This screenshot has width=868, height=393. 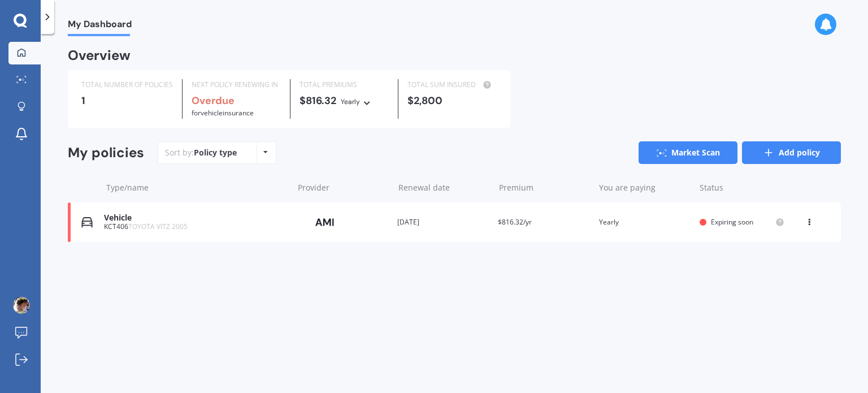 I want to click on div: NEXT POLICY RENEWING IN, so click(x=236, y=85).